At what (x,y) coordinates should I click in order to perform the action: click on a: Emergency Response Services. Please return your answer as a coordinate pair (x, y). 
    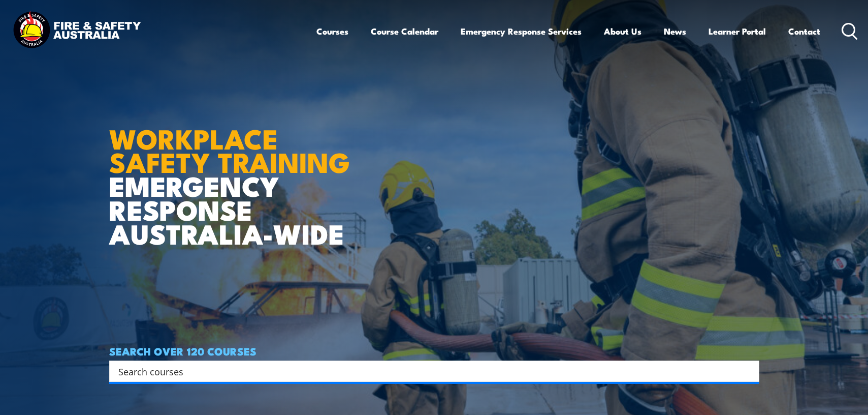
    Looking at the image, I should click on (521, 31).